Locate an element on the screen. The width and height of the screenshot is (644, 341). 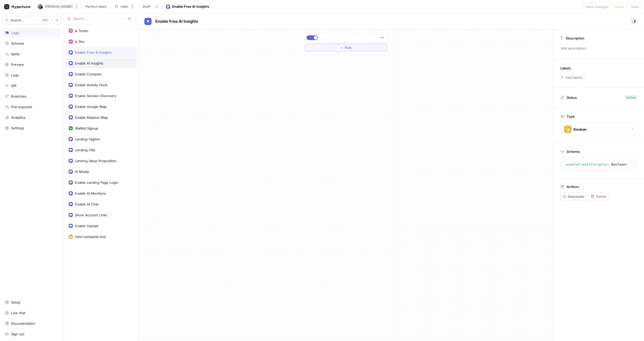
div: Analytics is located at coordinates (18, 118).